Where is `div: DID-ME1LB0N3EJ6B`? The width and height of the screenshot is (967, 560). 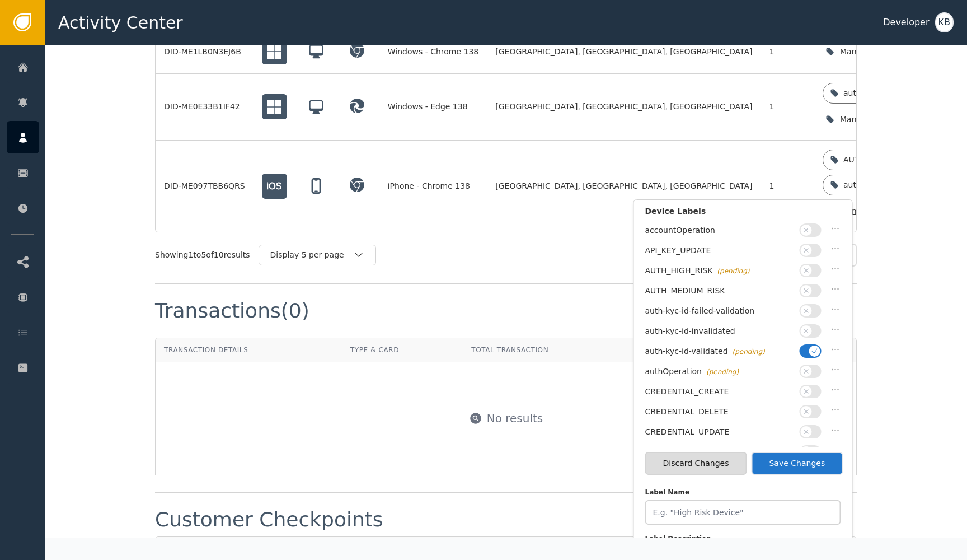
div: DID-ME1LB0N3EJ6B is located at coordinates (205, 52).